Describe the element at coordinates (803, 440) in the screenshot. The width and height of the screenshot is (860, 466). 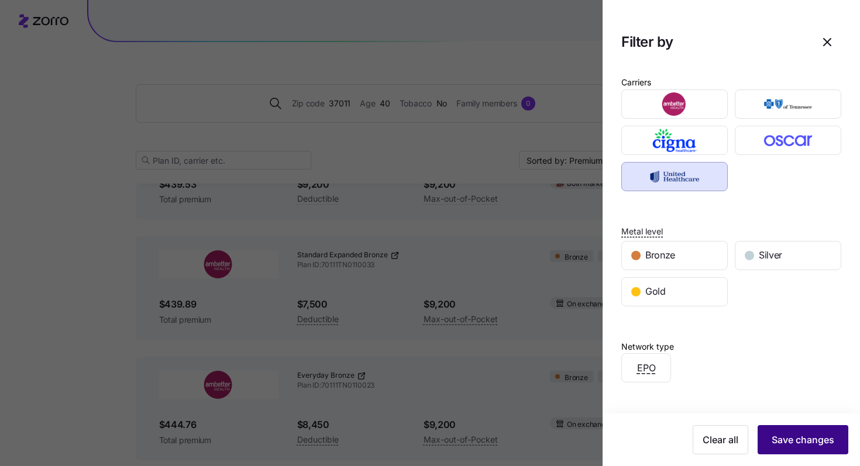
I see `span: Save changes` at that location.